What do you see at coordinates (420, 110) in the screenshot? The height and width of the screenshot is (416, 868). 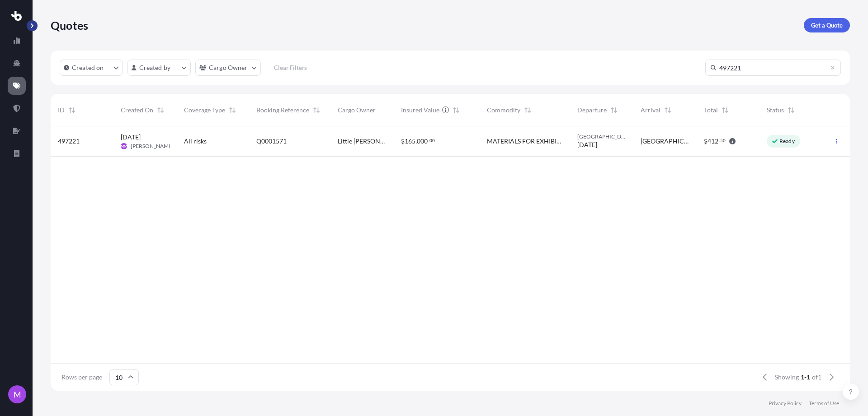 I see `span: Insured Value` at bounding box center [420, 110].